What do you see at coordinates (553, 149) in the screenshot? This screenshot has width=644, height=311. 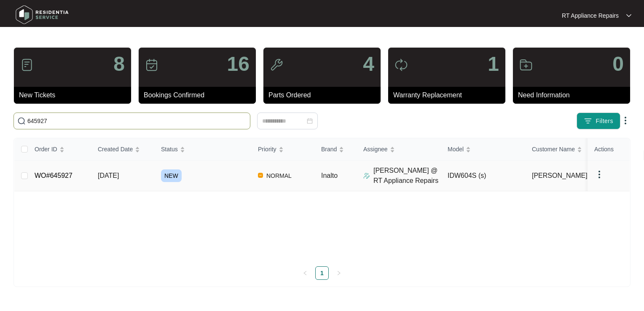 I see `span: Customer Name` at bounding box center [553, 149].